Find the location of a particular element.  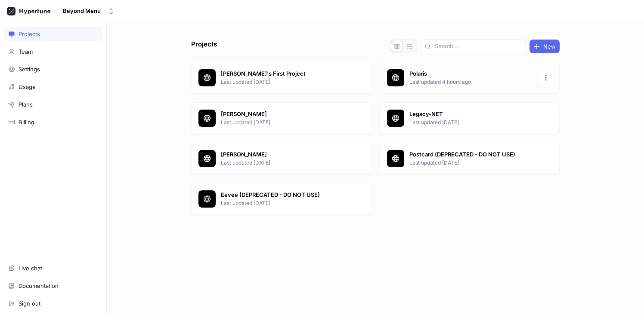

p: Projects is located at coordinates (204, 46).